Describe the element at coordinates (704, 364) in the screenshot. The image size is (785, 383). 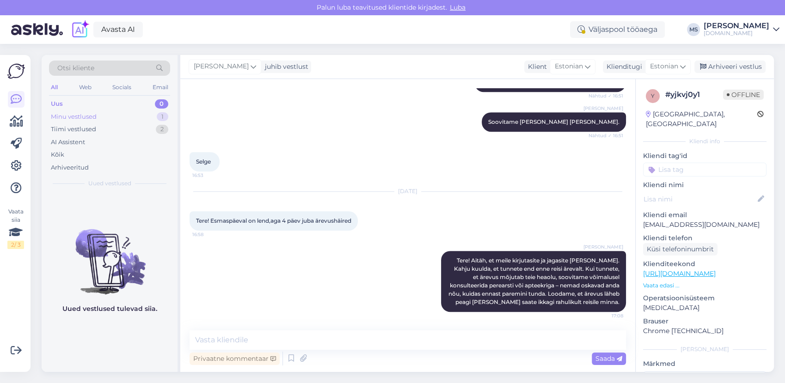
I see `p: Märkmed` at that location.